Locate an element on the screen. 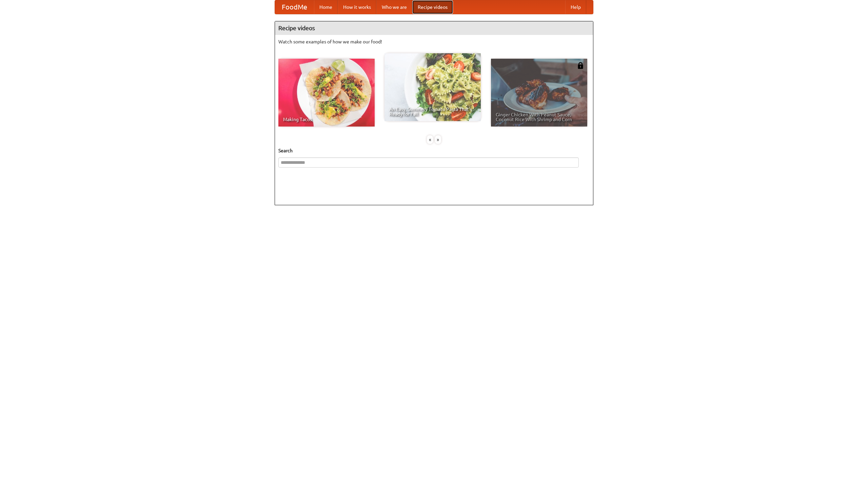 This screenshot has width=868, height=480. img: 483408.png is located at coordinates (581, 65).